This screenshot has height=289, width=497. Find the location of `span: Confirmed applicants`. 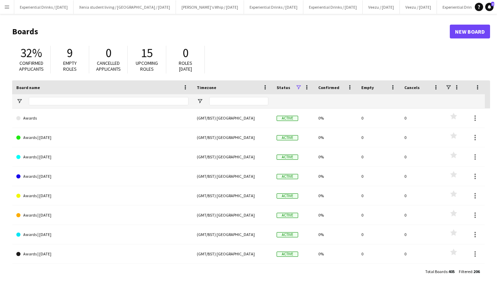

span: Confirmed applicants is located at coordinates (31, 66).